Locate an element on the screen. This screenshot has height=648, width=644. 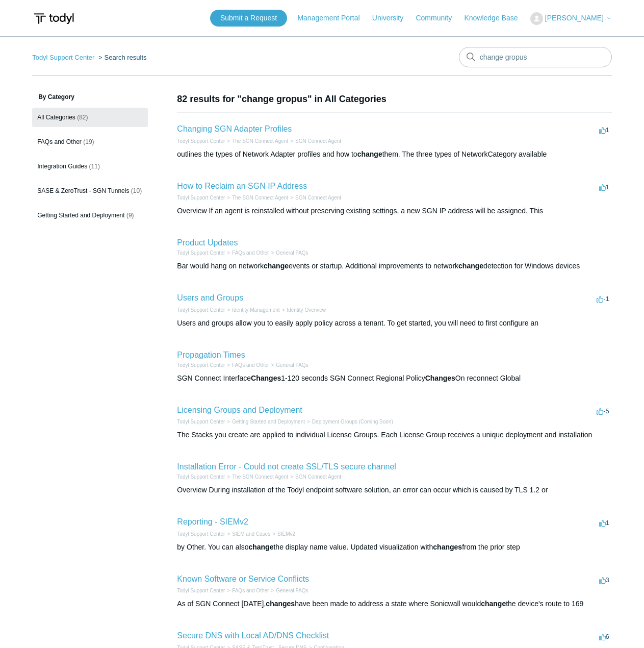
input: Search is located at coordinates (535, 57).